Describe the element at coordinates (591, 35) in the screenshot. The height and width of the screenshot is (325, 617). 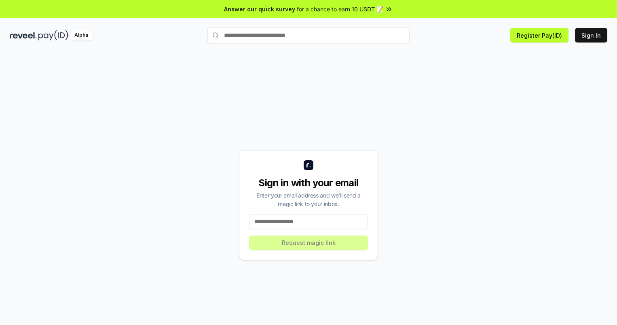
I see `button: Sign In` at that location.